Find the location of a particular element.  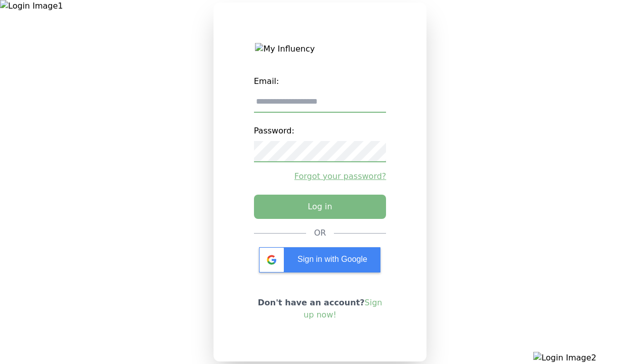

button: Log in is located at coordinates (321, 207).